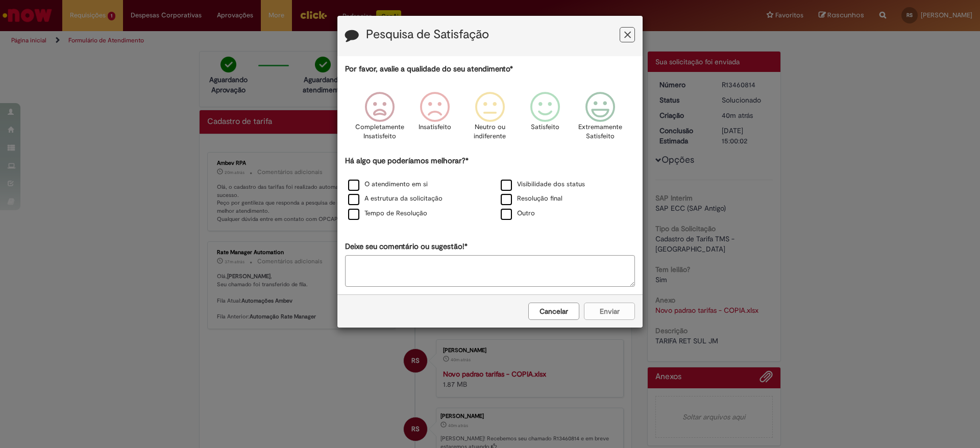  I want to click on div: Completamente Insatisfeito, so click(379, 119).